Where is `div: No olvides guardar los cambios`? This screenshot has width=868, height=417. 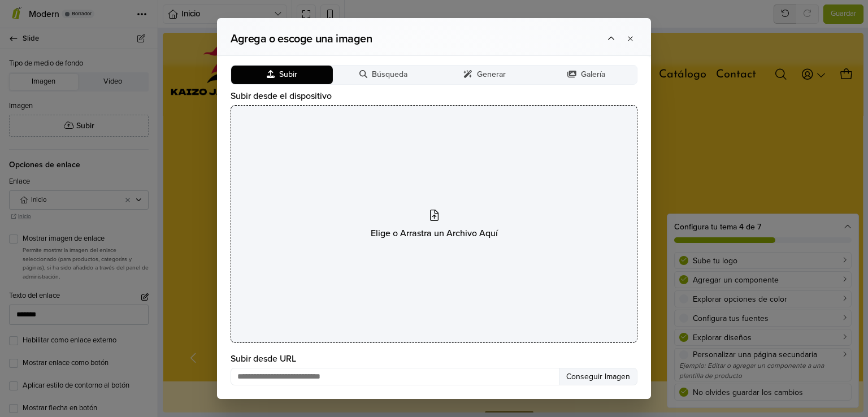 div: No olvides guardar los cambios is located at coordinates (770, 392).